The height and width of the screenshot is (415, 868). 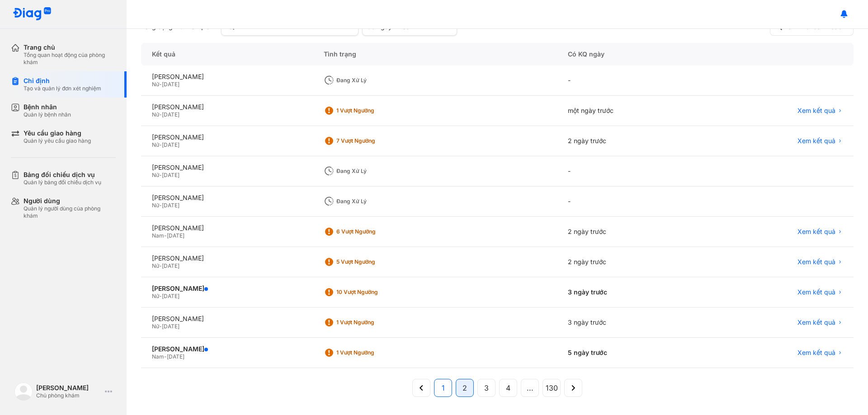 What do you see at coordinates (434, 54) in the screenshot?
I see `div: Tình trạng` at bounding box center [434, 54].